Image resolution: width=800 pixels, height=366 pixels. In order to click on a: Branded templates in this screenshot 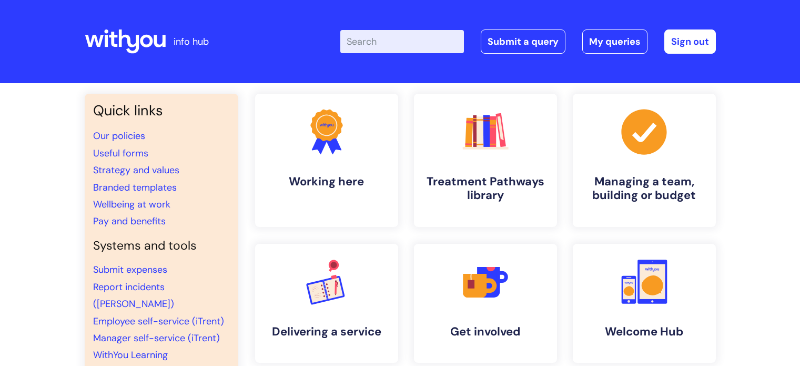, I will do `click(135, 187)`.